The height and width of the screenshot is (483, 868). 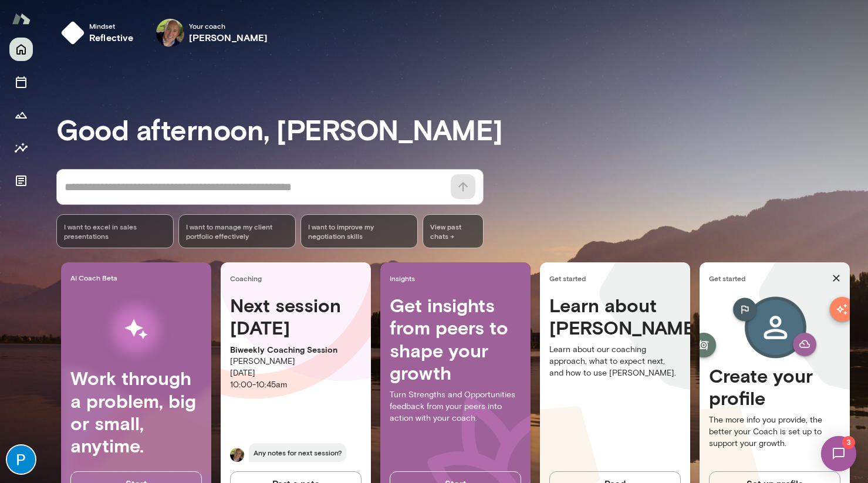 I want to click on img: David McPherson, so click(x=170, y=33).